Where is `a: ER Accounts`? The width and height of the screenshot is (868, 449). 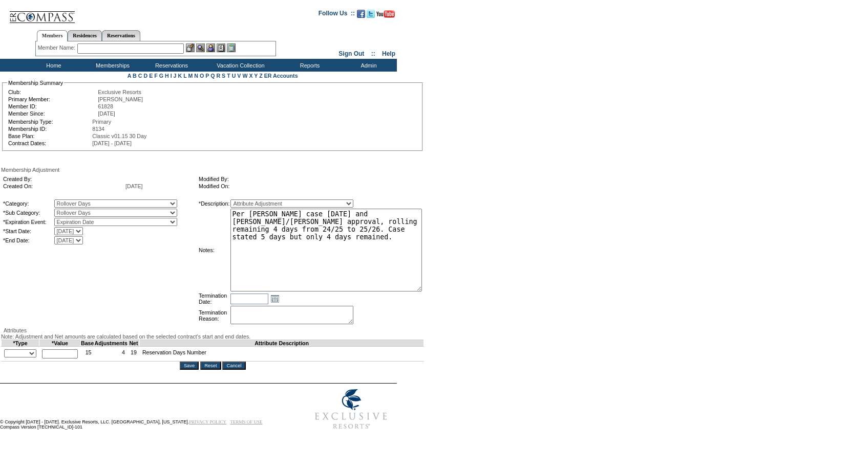
a: ER Accounts is located at coordinates (281, 76).